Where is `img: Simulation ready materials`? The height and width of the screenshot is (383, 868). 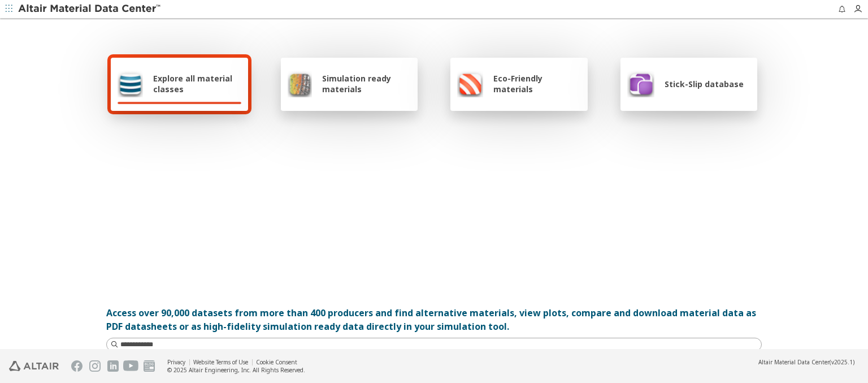 img: Simulation ready materials is located at coordinates (300, 84).